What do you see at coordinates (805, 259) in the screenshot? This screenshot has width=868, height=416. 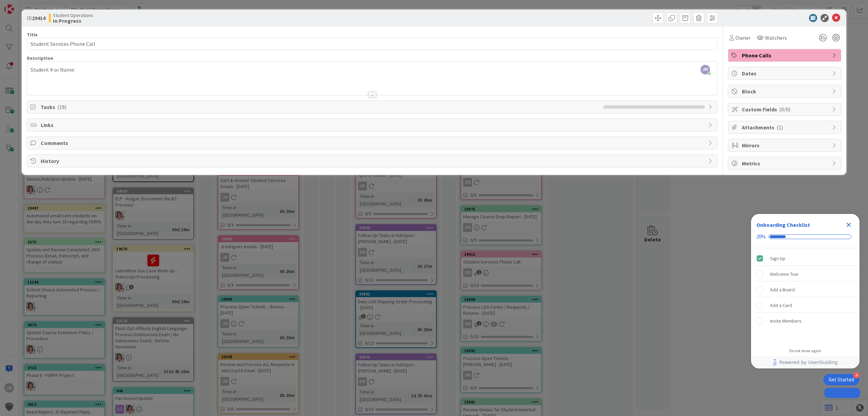 I see `div: Sign Up is complete.` at bounding box center [805, 259].